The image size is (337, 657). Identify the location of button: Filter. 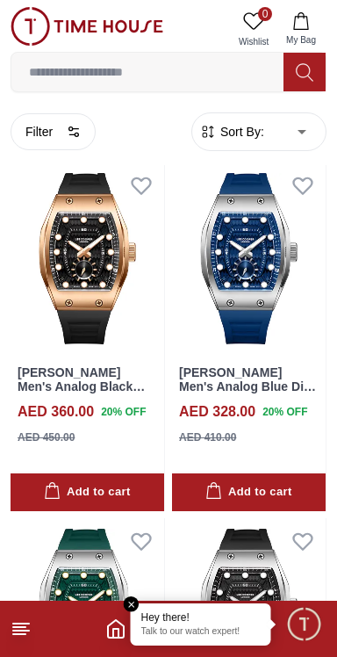
(53, 132).